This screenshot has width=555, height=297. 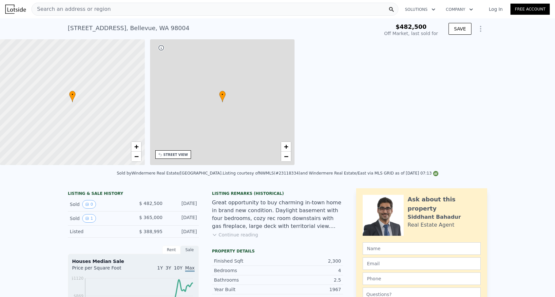 I want to click on div: Bedrooms, so click(x=246, y=270).